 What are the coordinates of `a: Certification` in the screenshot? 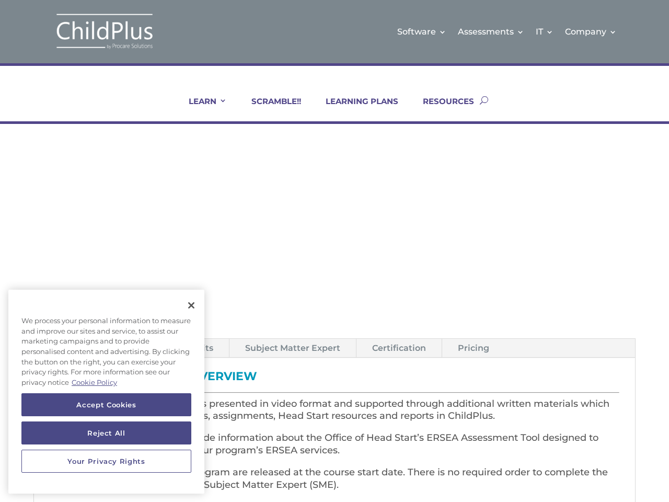 It's located at (399, 348).